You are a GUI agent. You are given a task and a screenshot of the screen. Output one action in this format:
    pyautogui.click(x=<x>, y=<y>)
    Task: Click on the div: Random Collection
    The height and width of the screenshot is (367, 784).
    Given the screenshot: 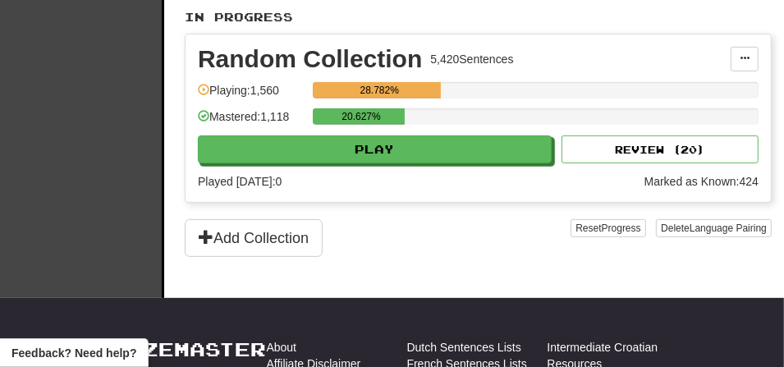 What is the action you would take?
    pyautogui.click(x=310, y=59)
    